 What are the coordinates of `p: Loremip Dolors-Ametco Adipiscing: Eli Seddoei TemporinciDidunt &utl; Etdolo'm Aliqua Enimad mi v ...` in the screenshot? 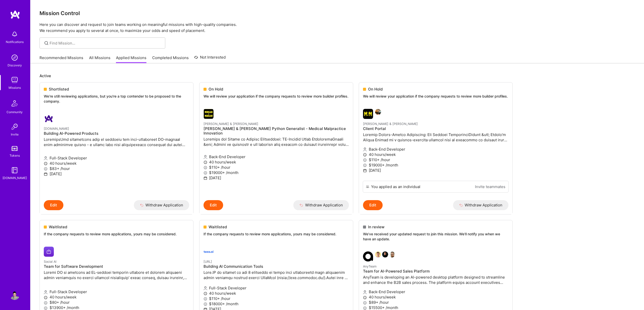 It's located at (436, 138).